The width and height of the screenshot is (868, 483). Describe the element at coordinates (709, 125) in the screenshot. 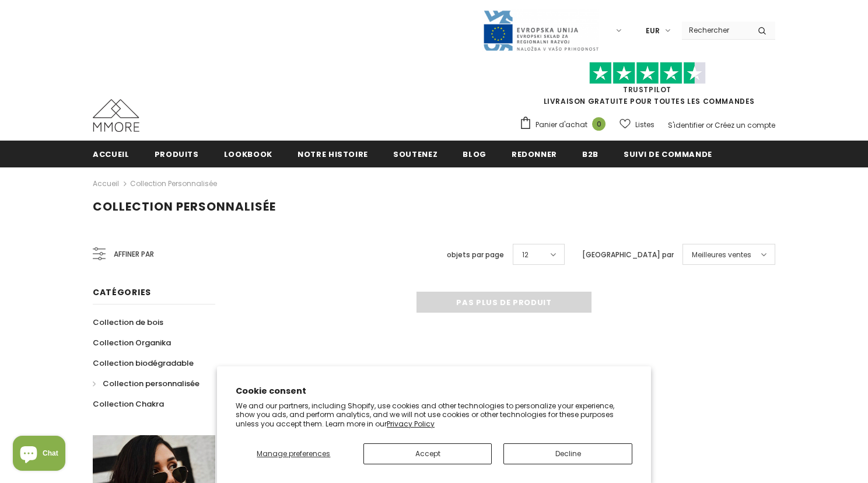

I see `span: or` at that location.